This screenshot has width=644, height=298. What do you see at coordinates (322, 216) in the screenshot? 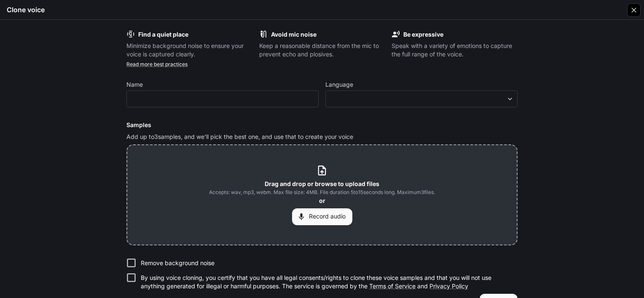
I see `button: Record audio` at bounding box center [322, 216].